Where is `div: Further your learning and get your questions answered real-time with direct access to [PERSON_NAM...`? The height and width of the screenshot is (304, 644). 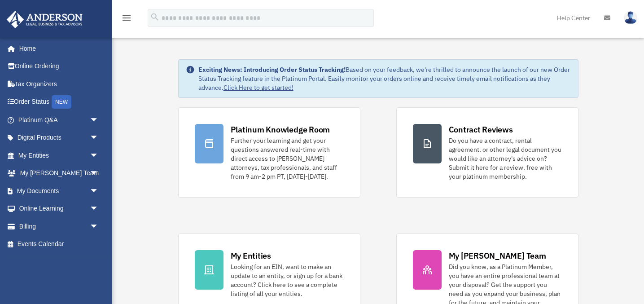 div: Further your learning and get your questions answered real-time with direct access to [PERSON_NAM... is located at coordinates (287, 158).